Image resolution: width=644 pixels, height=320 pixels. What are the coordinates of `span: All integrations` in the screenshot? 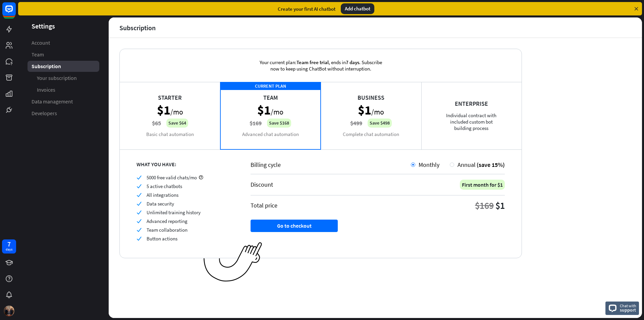 It's located at (162, 195).